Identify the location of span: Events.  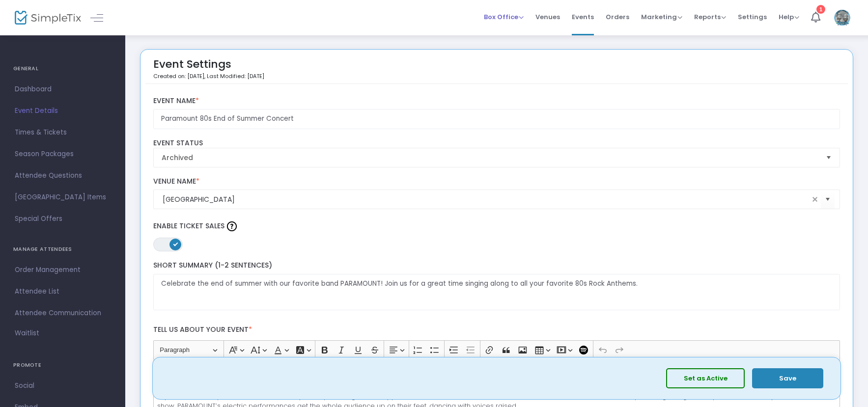
(582, 17).